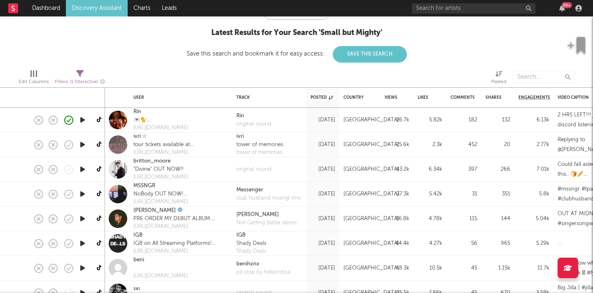 This screenshot has height=293, width=593. Describe the element at coordinates (498, 170) in the screenshot. I see `div: 266` at that location.